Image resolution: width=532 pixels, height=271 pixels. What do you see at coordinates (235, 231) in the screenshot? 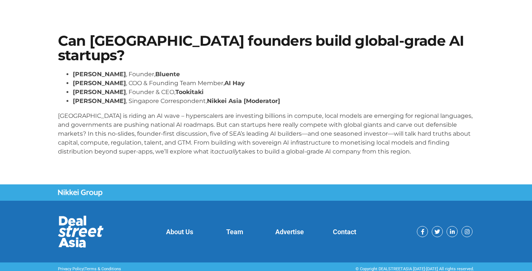
I see `a: Team` at bounding box center [235, 231].